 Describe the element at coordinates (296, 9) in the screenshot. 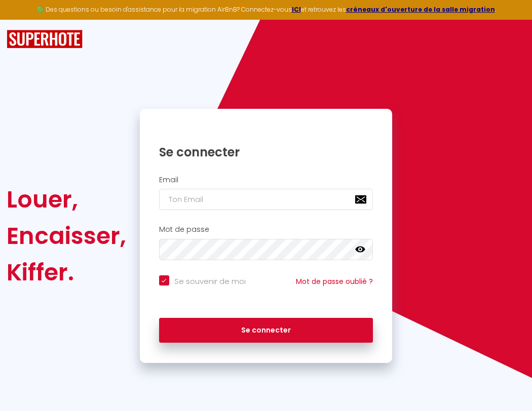

I see `a: ICI` at that location.